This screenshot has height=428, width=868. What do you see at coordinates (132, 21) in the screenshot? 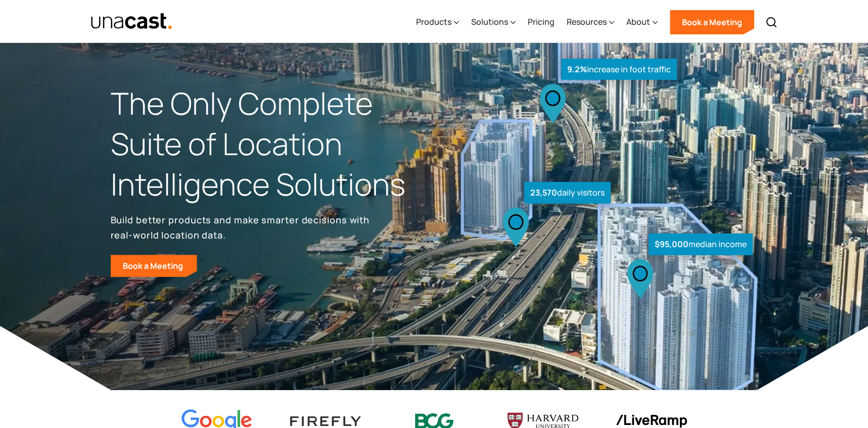
I see `img: Unacast text logo` at bounding box center [132, 21].